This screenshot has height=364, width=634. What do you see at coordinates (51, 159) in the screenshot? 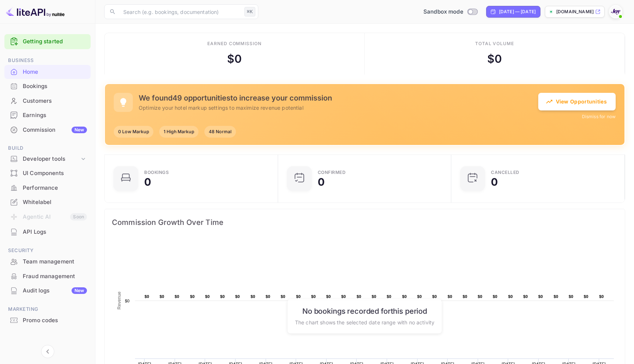
I see `div: Developer tools` at bounding box center [51, 159].